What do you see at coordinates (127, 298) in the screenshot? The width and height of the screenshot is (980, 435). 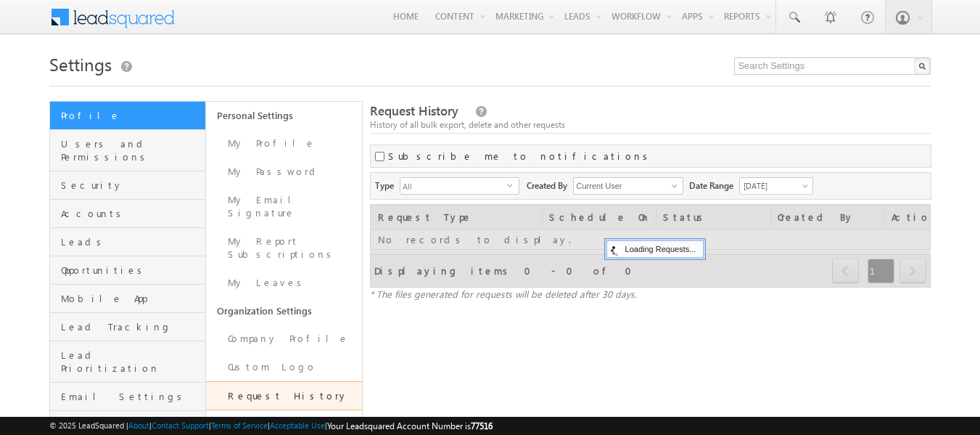 I see `a: Mobile App` at bounding box center [127, 298].